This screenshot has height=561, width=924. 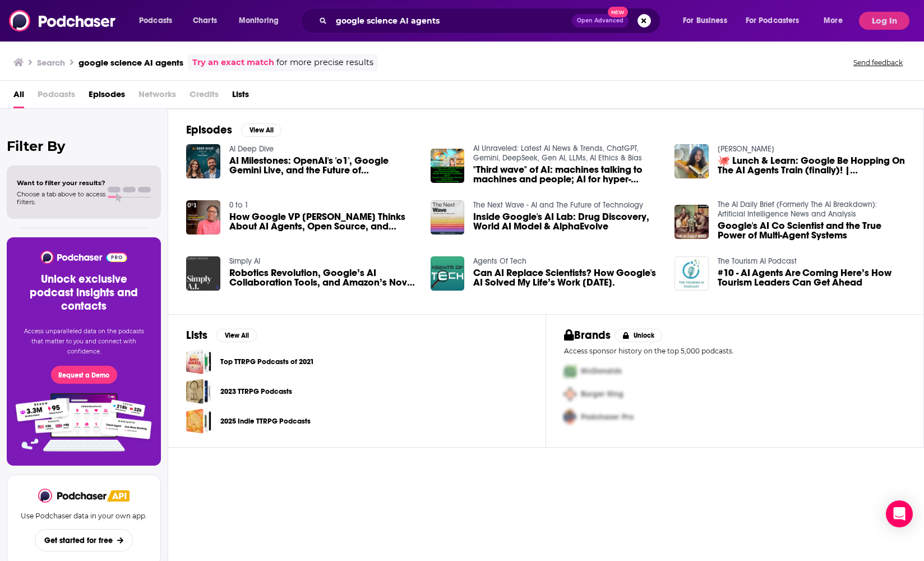 I want to click on a: ListsView All, so click(x=221, y=334).